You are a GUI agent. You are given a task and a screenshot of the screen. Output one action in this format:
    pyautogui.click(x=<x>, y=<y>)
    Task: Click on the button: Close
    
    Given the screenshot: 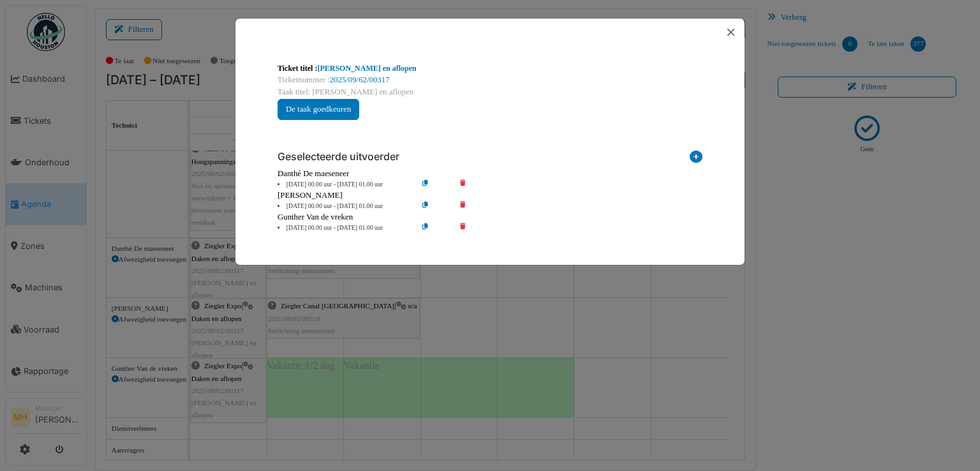 What is the action you would take?
    pyautogui.click(x=730, y=32)
    